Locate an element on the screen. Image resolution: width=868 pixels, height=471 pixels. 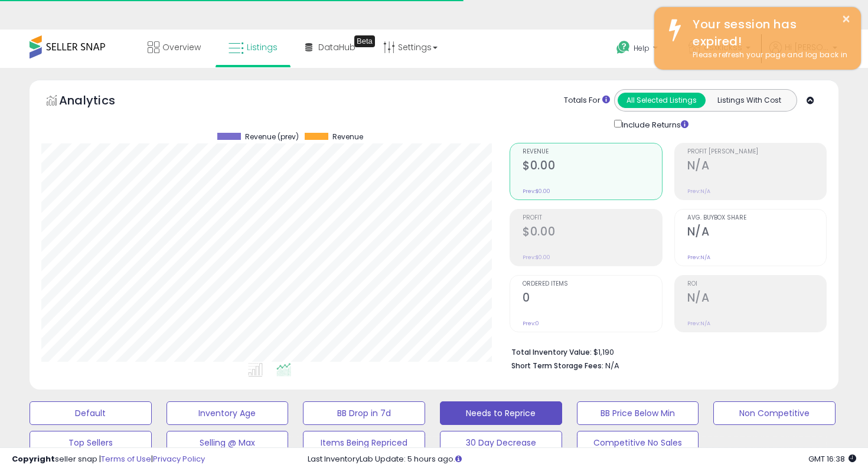
button: BB Drop in 7d is located at coordinates (364, 413).